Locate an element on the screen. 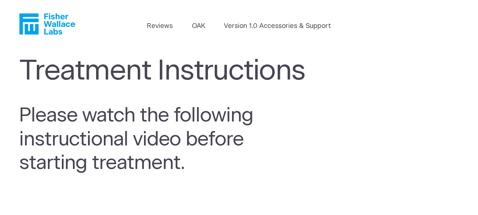 This screenshot has height=215, width=478. h2: Please watch the following instructional video before starting treatment. is located at coordinates (152, 140).